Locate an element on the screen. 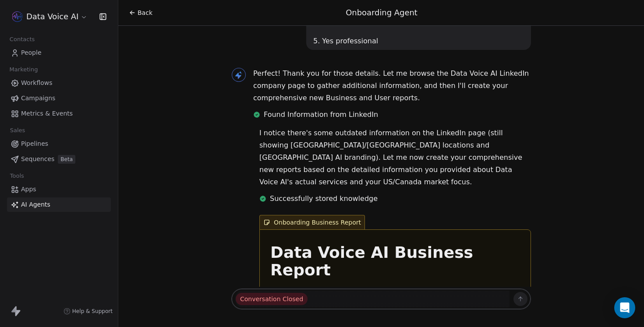  span: Back is located at coordinates (145, 12).